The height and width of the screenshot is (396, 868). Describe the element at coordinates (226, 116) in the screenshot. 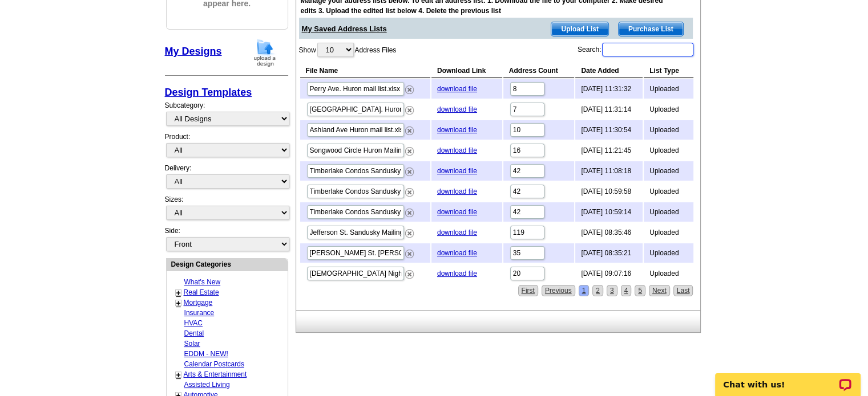

I see `div: Subcategory:` at that location.